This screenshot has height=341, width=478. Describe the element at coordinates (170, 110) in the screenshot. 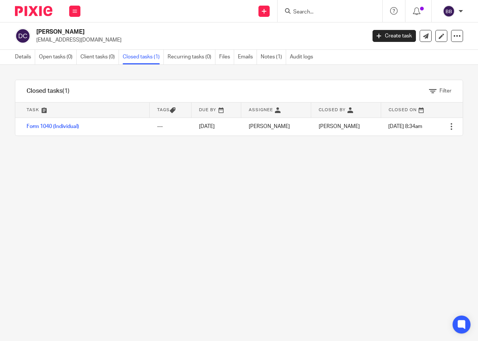

I see `th: Tags` at that location.